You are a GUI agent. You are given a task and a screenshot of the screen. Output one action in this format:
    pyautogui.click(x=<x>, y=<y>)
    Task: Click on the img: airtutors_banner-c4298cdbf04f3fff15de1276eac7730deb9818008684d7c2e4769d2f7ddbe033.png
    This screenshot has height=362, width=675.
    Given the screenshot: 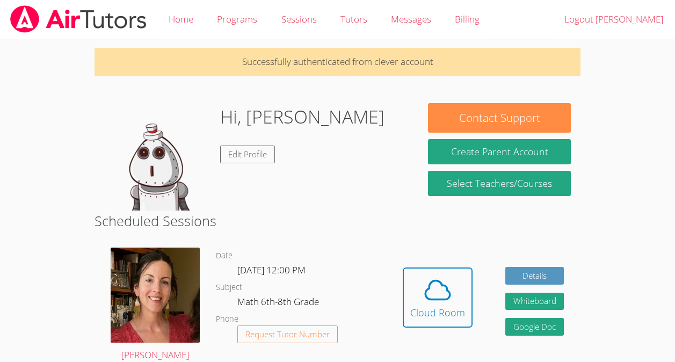 What is the action you would take?
    pyautogui.click(x=78, y=19)
    